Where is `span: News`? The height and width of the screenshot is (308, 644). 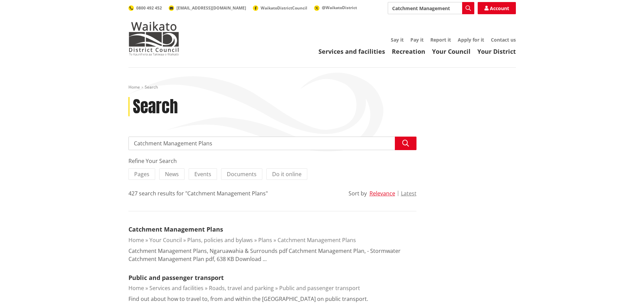
span: News is located at coordinates (172, 174).